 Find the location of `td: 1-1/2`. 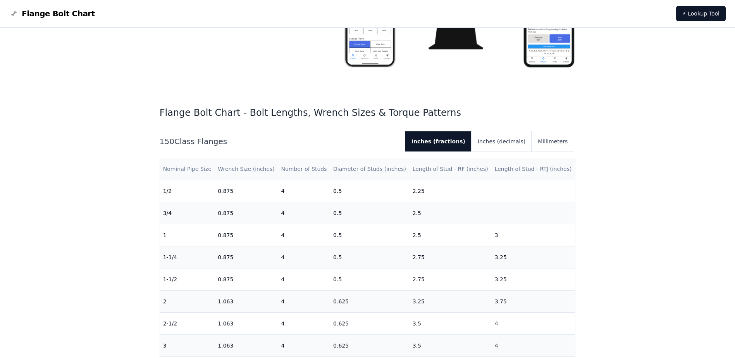

td: 1-1/2 is located at coordinates (187, 279).